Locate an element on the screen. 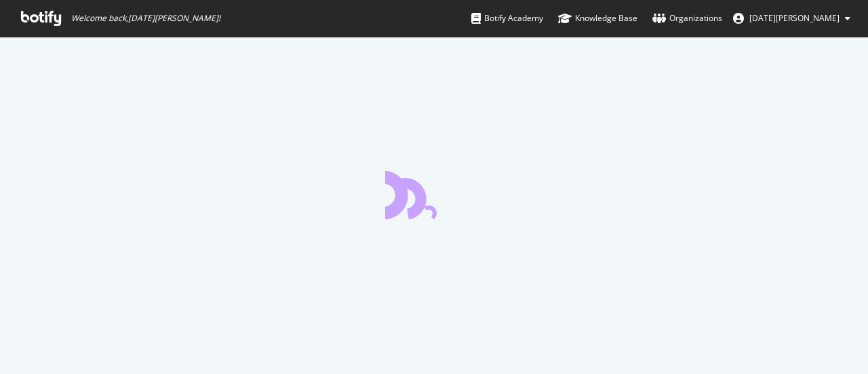 Image resolution: width=868 pixels, height=374 pixels. div: Botify Academy is located at coordinates (508, 18).